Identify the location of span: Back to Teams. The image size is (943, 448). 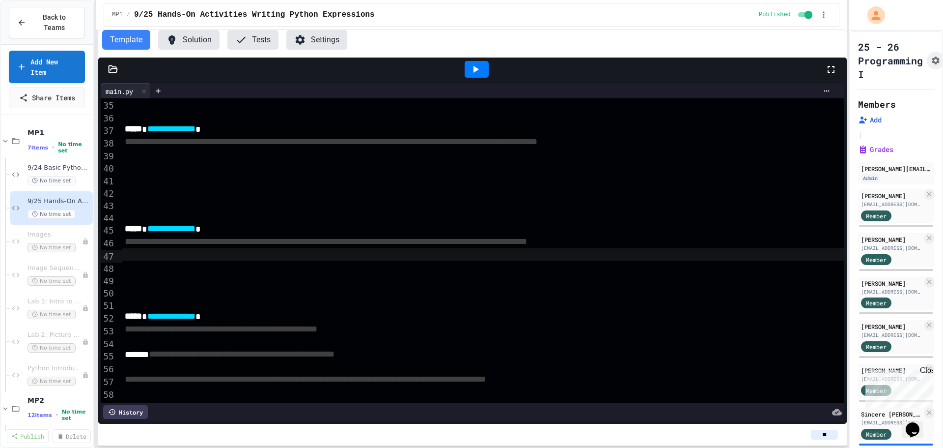
(54, 23).